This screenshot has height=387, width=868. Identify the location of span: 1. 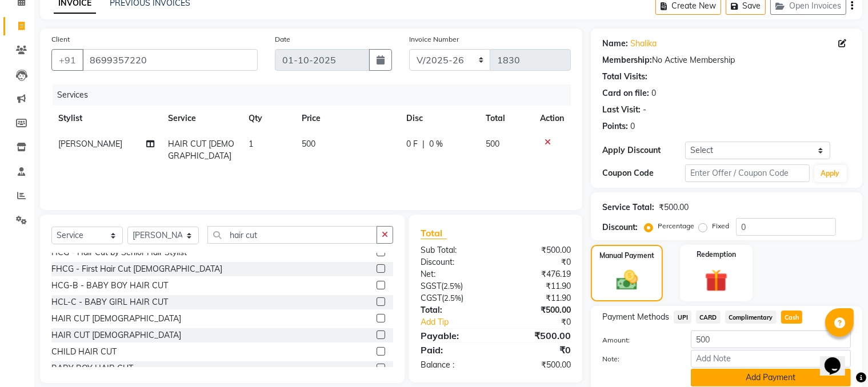
(251, 144).